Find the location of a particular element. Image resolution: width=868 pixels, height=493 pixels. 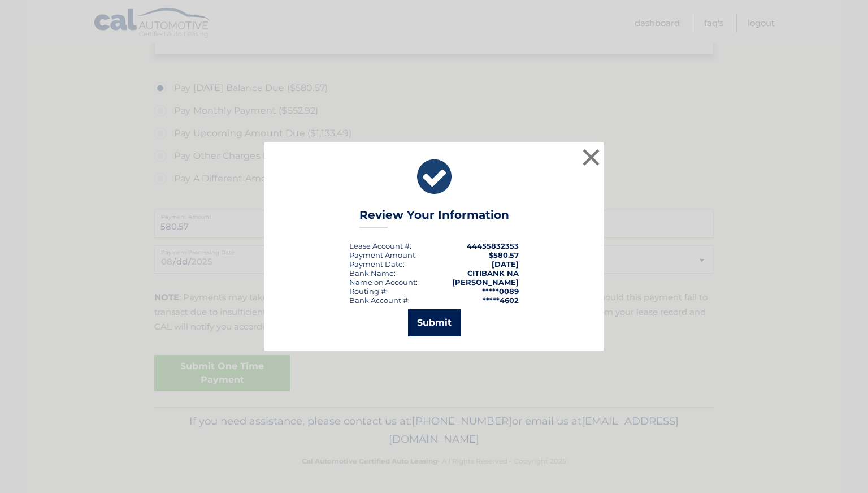

strong: 44455832353 is located at coordinates (493, 246).